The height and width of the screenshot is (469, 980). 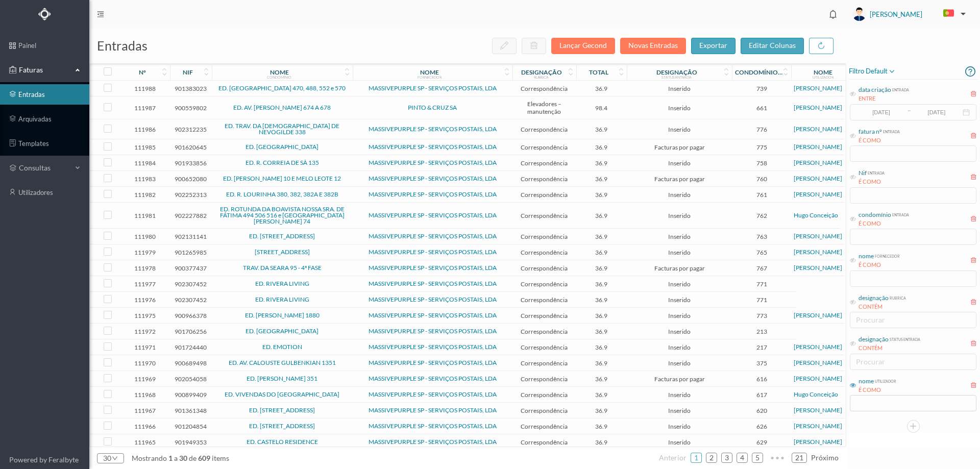 What do you see at coordinates (655, 45) in the screenshot?
I see `span: Novas Entradas` at bounding box center [655, 45].